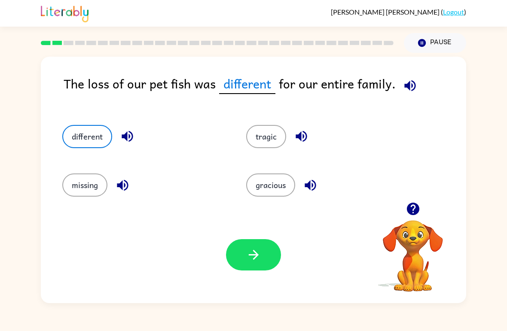  Describe the element at coordinates (247, 84) in the screenshot. I see `span: different` at that location.